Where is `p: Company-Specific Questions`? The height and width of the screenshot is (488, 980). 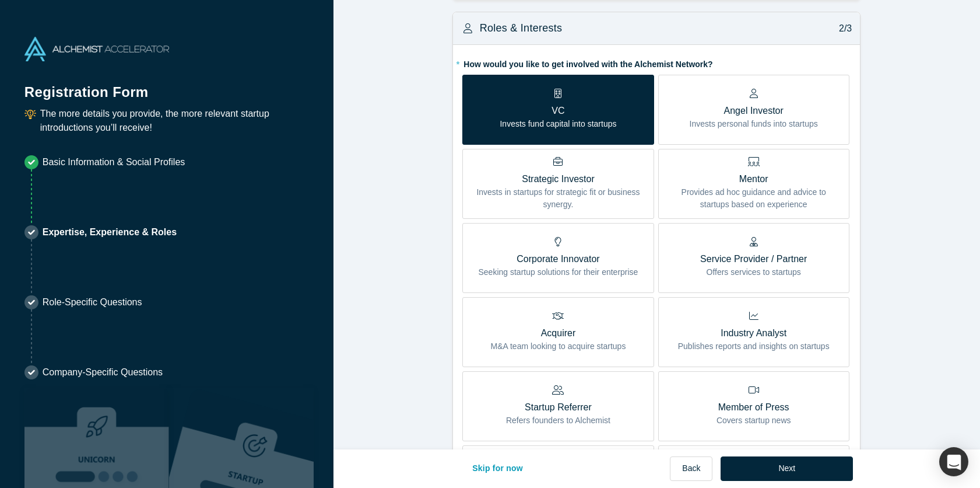
p: Company-Specific Questions is located at coordinates (103, 373).